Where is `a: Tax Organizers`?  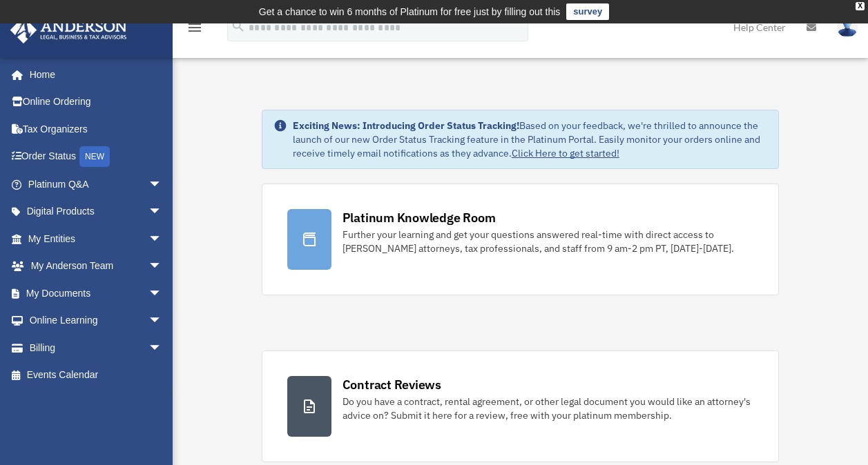 a: Tax Organizers is located at coordinates (96, 129).